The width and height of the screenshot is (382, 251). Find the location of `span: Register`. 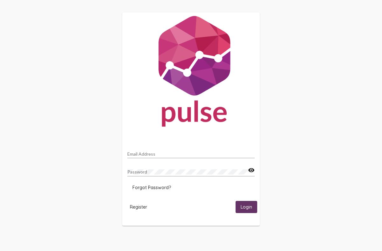

span: Register is located at coordinates (139, 207).